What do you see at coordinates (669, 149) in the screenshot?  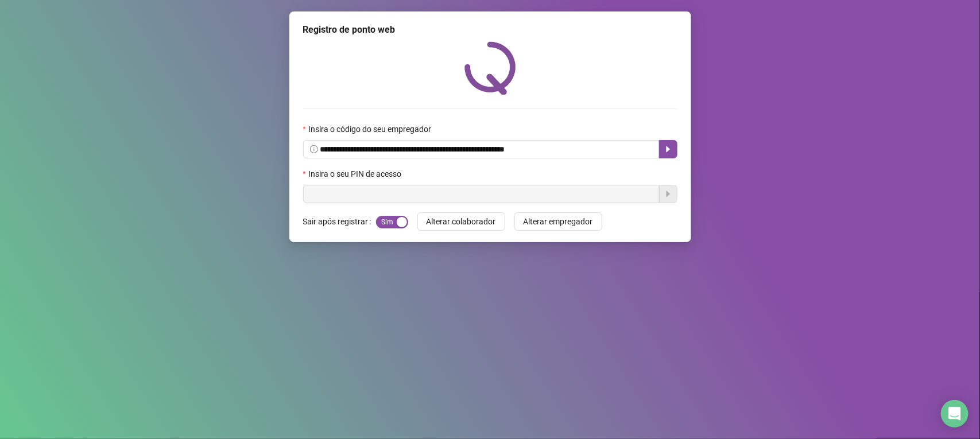 I see `span: caret-right` at bounding box center [669, 149].